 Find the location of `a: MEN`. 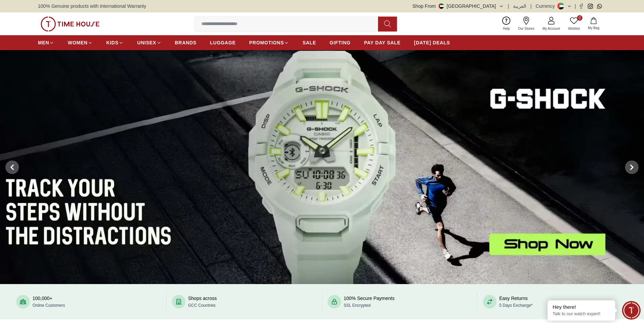

a: MEN is located at coordinates (46, 43).